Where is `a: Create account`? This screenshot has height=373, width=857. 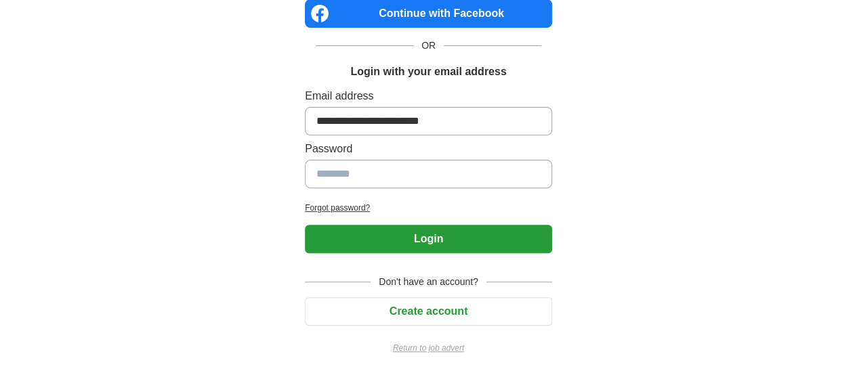 a: Create account is located at coordinates (428, 311).